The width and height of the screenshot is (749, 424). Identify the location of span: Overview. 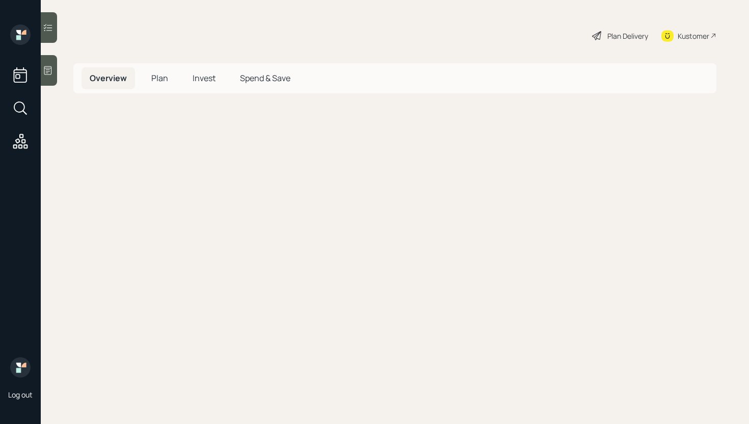
(108, 78).